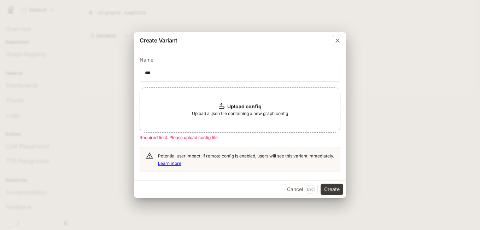 This screenshot has height=230, width=480. I want to click on a: Learn more, so click(170, 163).